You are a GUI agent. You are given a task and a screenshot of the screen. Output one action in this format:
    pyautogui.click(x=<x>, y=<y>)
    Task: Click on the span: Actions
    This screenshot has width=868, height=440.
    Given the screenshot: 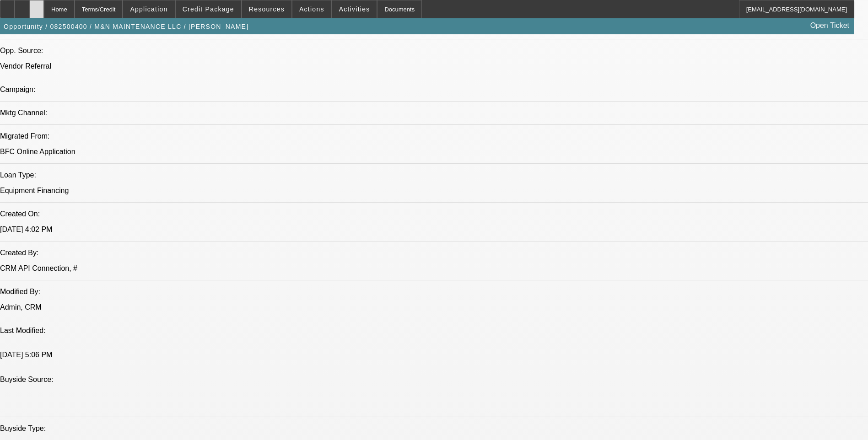 What is the action you would take?
    pyautogui.click(x=311, y=9)
    